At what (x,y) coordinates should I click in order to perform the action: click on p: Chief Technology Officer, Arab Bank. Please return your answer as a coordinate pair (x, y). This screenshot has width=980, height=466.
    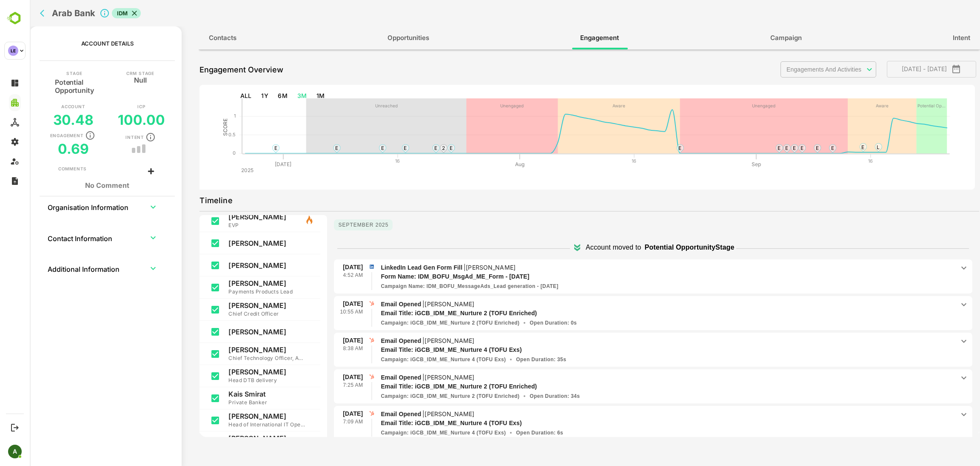
    Looking at the image, I should click on (237, 358).